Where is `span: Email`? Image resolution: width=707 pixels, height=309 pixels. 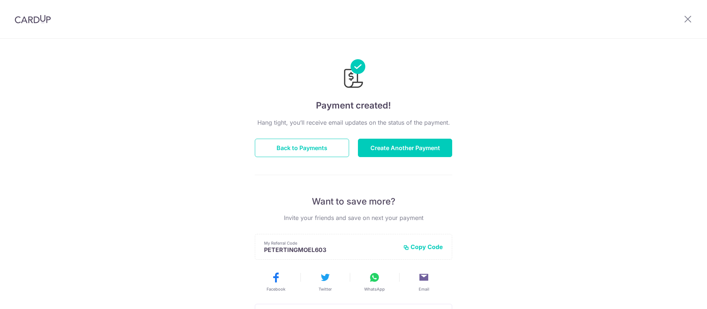 span: Email is located at coordinates (424, 289).